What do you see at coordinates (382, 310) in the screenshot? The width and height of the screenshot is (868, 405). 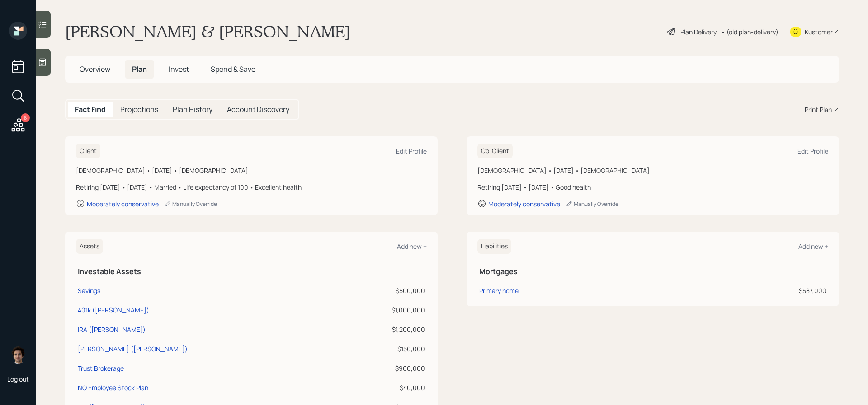 I see `div: $1,000,000` at bounding box center [382, 310].